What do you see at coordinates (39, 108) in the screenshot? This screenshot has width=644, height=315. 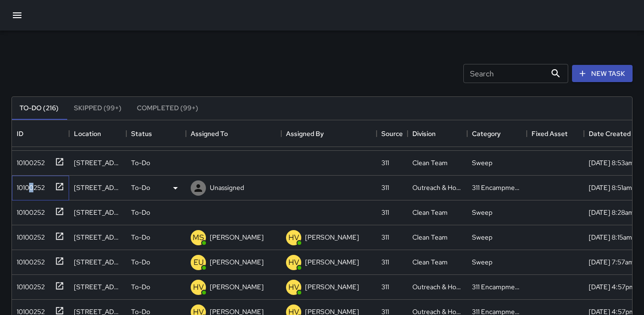 I see `button: To-Do (216)` at bounding box center [39, 108].